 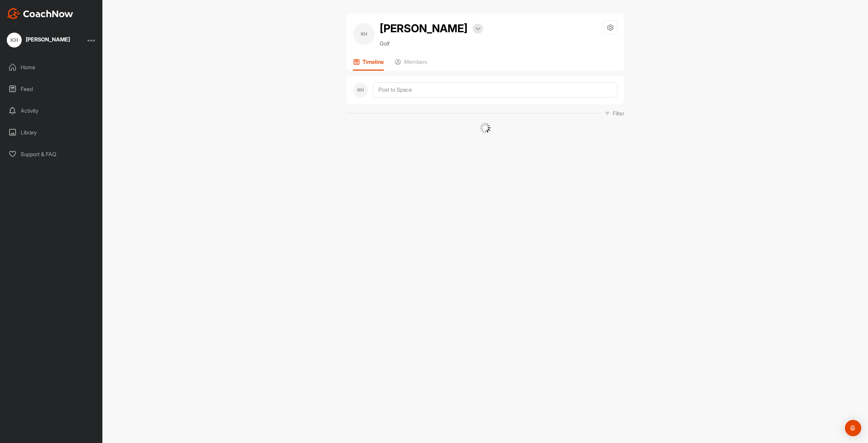 I want to click on img: arrow-down, so click(x=477, y=29).